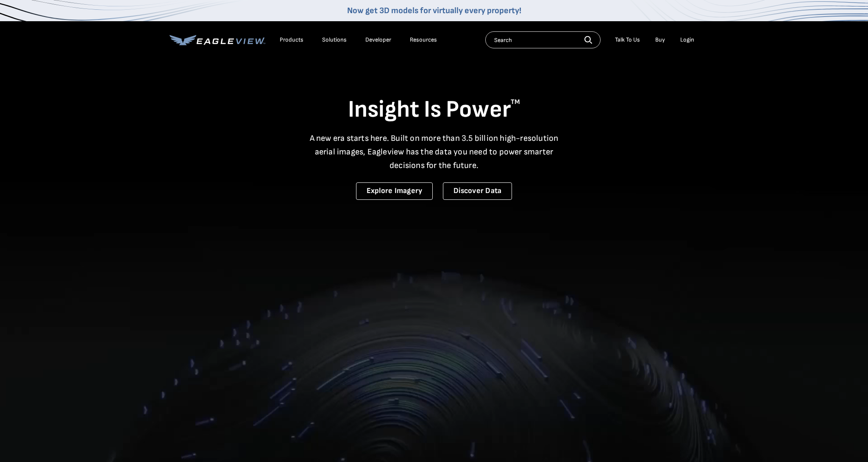  I want to click on h1: Insight Is Power, so click(434, 110).